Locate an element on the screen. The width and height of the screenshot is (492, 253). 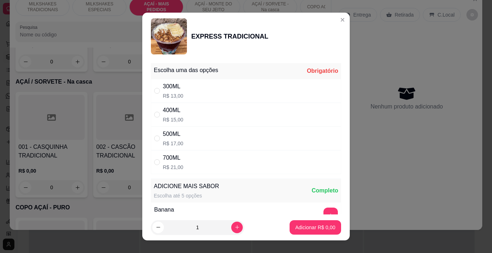
div: ADICIONE MAIS SABOR is located at coordinates (186, 186).